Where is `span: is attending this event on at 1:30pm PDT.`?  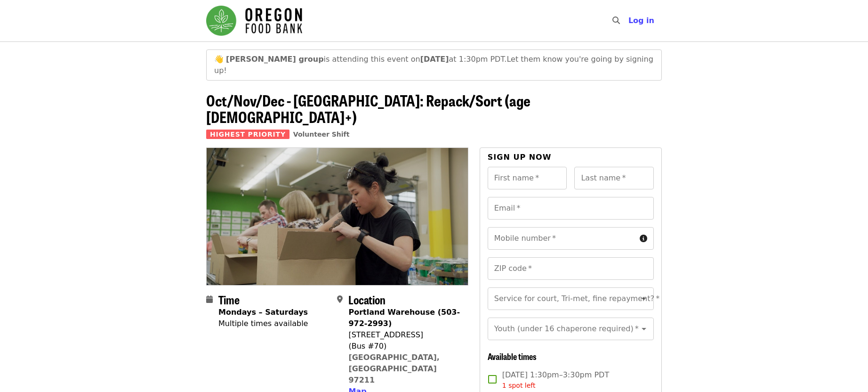
span: is attending this event on at 1:30pm PDT. is located at coordinates (366, 59).